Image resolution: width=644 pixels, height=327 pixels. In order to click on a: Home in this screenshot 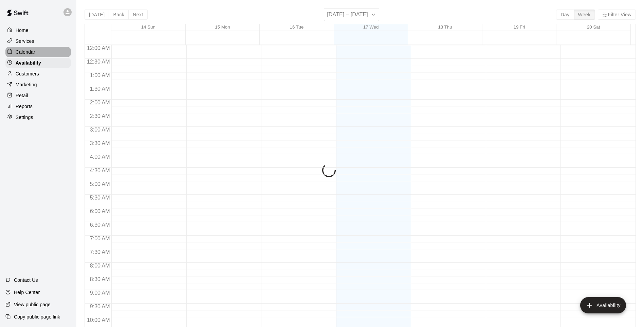, I will do `click(38, 30)`.